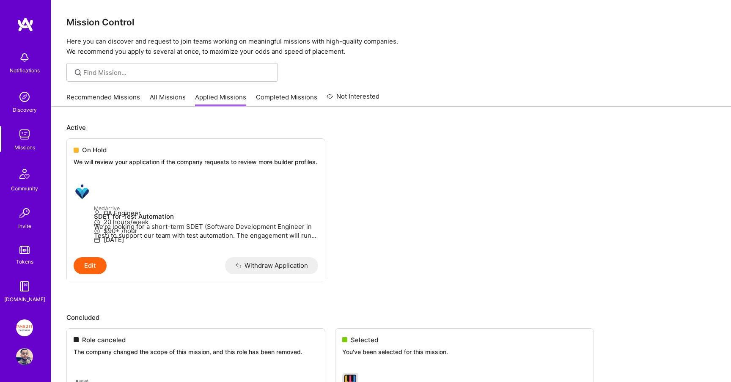  I want to click on p: 20 hours/week, so click(206, 222).